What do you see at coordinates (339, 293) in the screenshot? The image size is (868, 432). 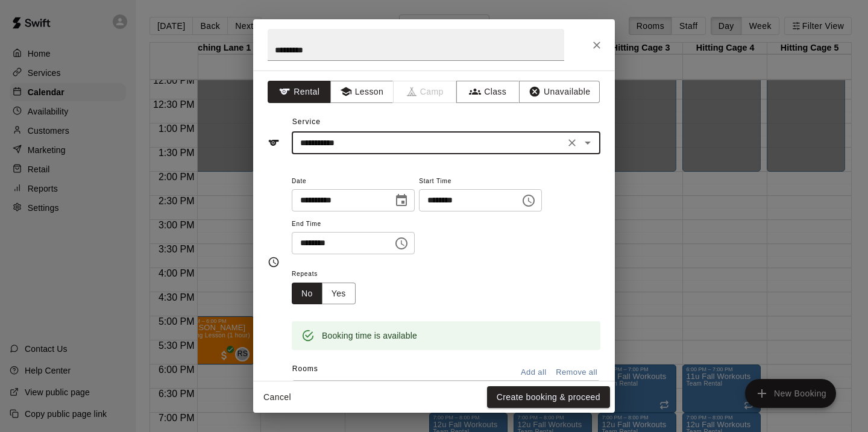 I see `button: Yes` at bounding box center [339, 293].